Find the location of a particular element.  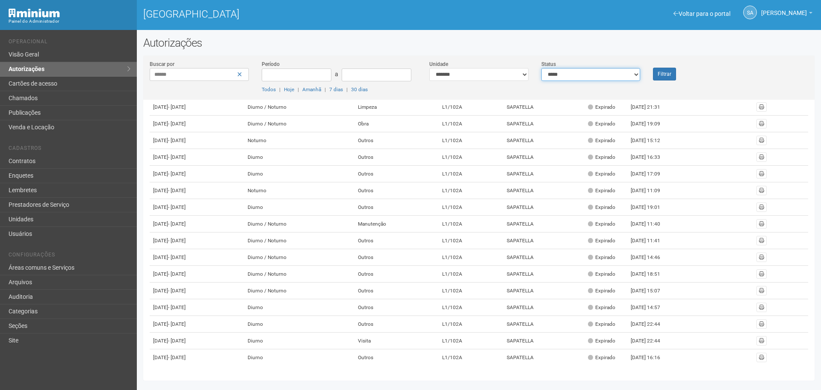

label: Período is located at coordinates (271, 64).